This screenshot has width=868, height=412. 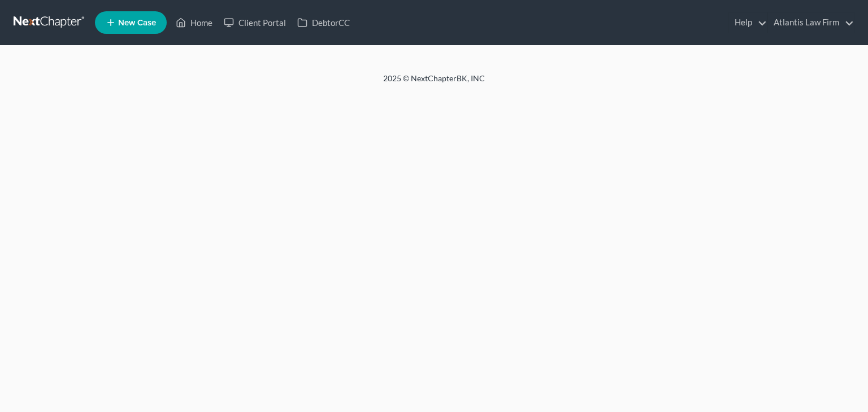 I want to click on a: Client Portal, so click(x=255, y=23).